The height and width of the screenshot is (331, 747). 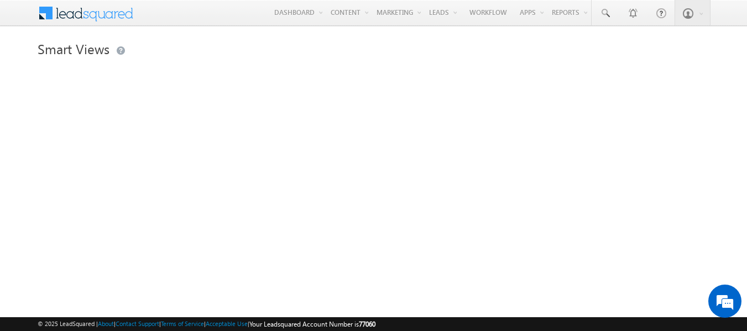 What do you see at coordinates (367, 324) in the screenshot?
I see `span: 77060` at bounding box center [367, 324].